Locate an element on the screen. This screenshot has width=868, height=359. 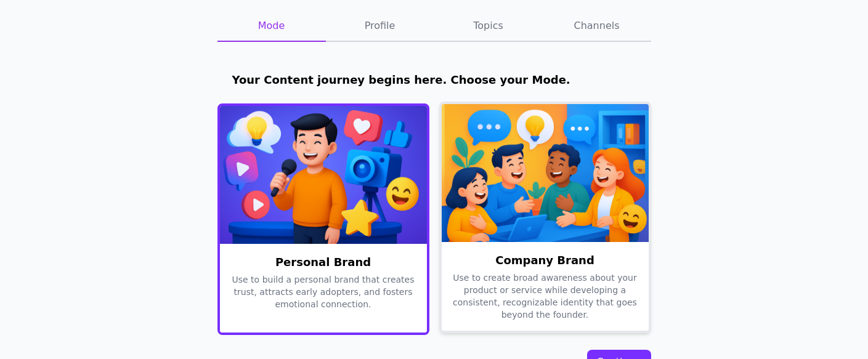
button: Mode is located at coordinates (272, 26).